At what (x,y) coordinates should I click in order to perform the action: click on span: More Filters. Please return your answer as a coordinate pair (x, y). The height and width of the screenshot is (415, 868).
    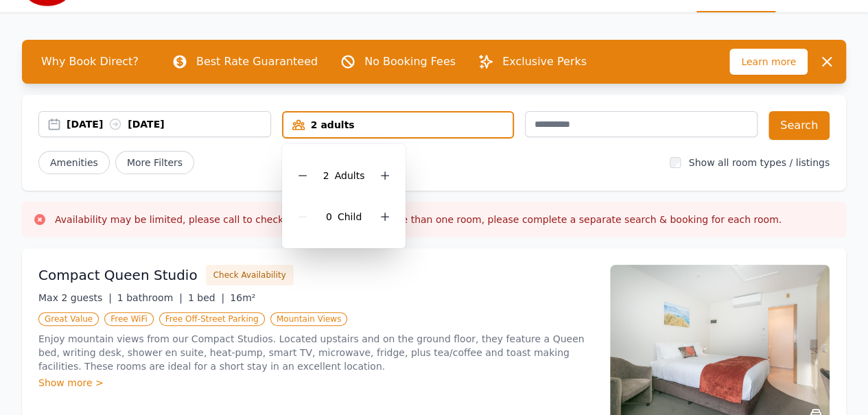
    Looking at the image, I should click on (155, 163).